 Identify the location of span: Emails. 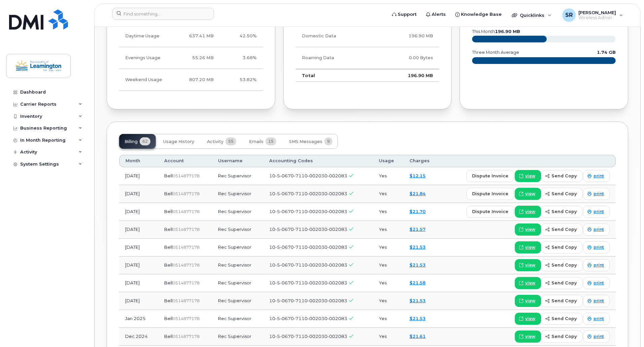
(256, 142).